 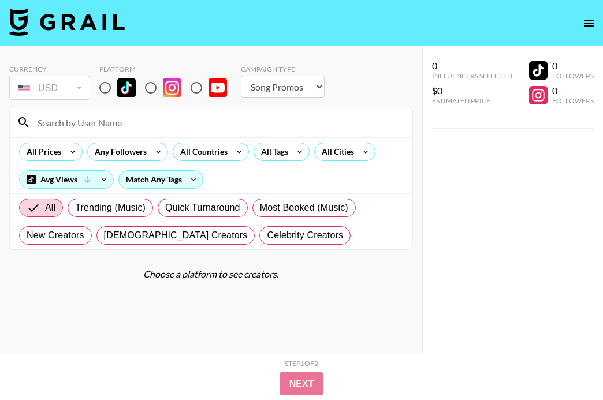 What do you see at coordinates (127, 88) in the screenshot?
I see `img: TikTok` at bounding box center [127, 88].